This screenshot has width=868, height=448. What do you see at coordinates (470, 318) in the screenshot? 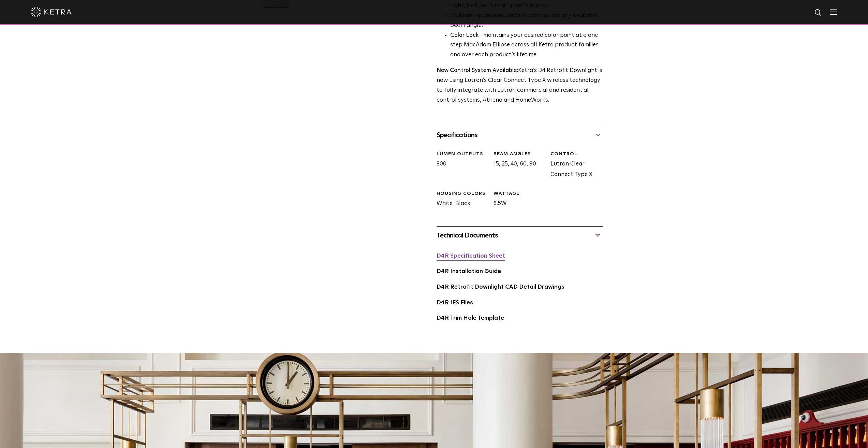
I see `a: D4R Trim Hole Template` at bounding box center [470, 318].